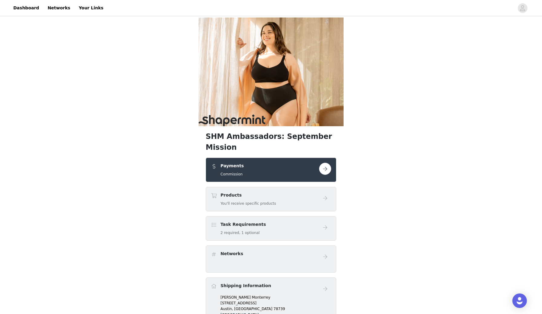 The height and width of the screenshot is (314, 542). What do you see at coordinates (232, 174) in the screenshot?
I see `h5: Commission` at bounding box center [232, 174].